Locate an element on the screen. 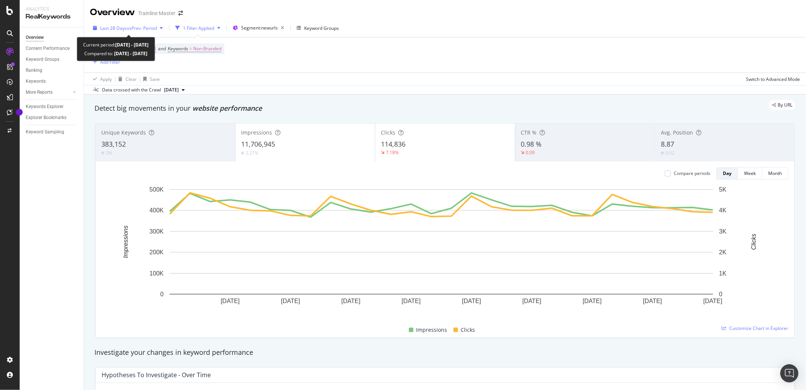 This screenshot has width=806, height=390. div: Investigate your changes in keyword performance is located at coordinates (445, 352).